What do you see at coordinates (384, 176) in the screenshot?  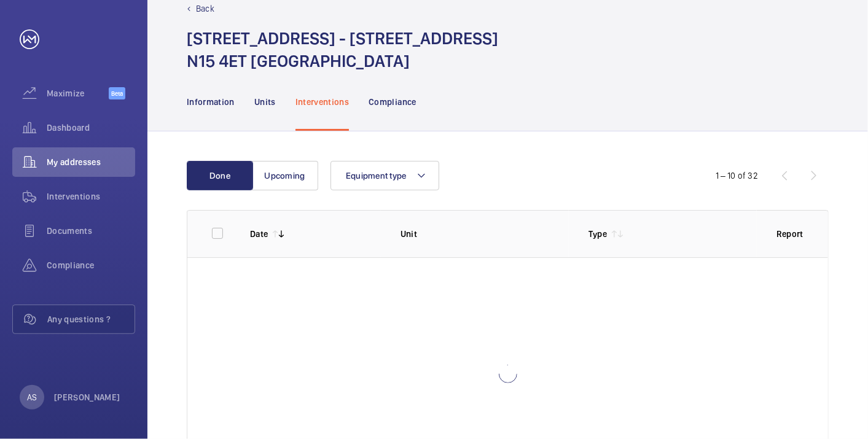 I see `button: Equipment type` at bounding box center [384, 176].